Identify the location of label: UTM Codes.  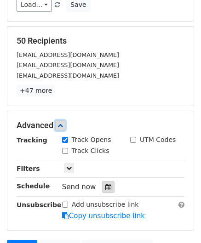
(157, 140).